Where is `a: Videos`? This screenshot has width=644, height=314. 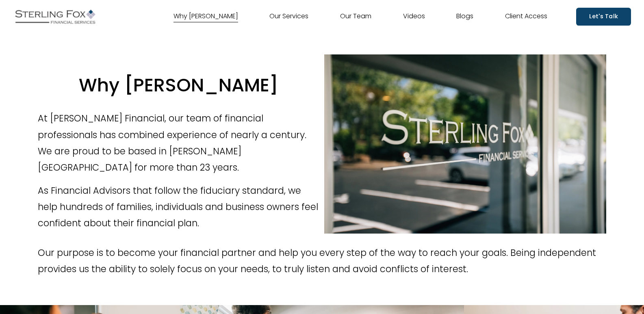 a: Videos is located at coordinates (414, 17).